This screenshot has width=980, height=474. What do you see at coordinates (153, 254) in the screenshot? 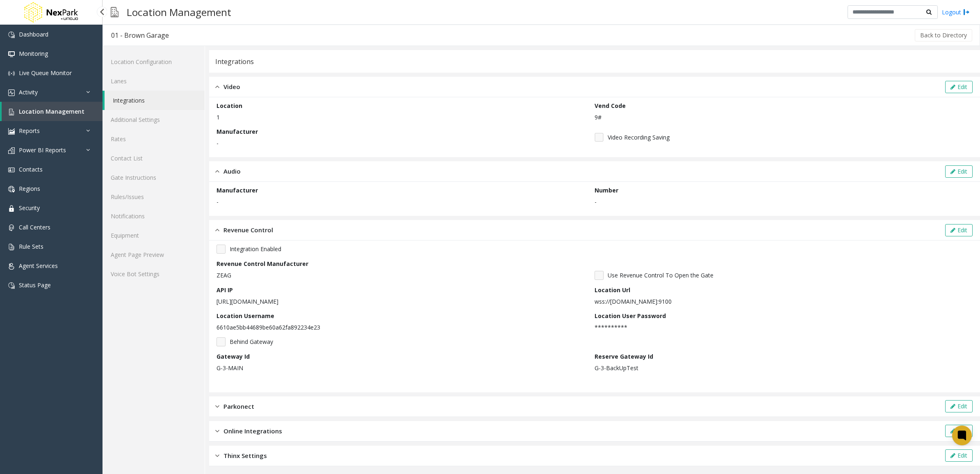
I see `a: Agent Page Preview` at bounding box center [153, 254].